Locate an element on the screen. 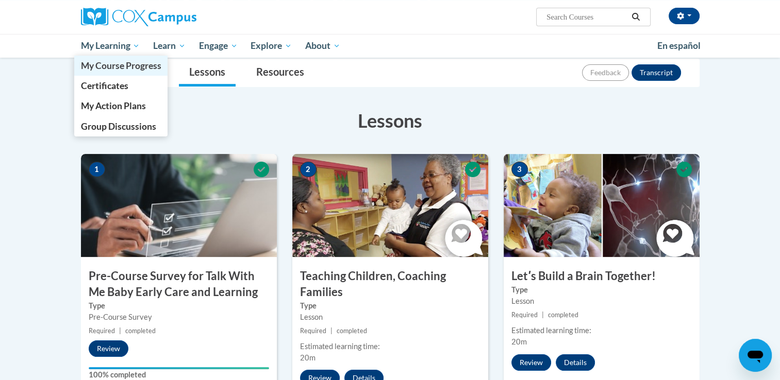 The height and width of the screenshot is (380, 780). span: My Action Plans is located at coordinates (113, 106).